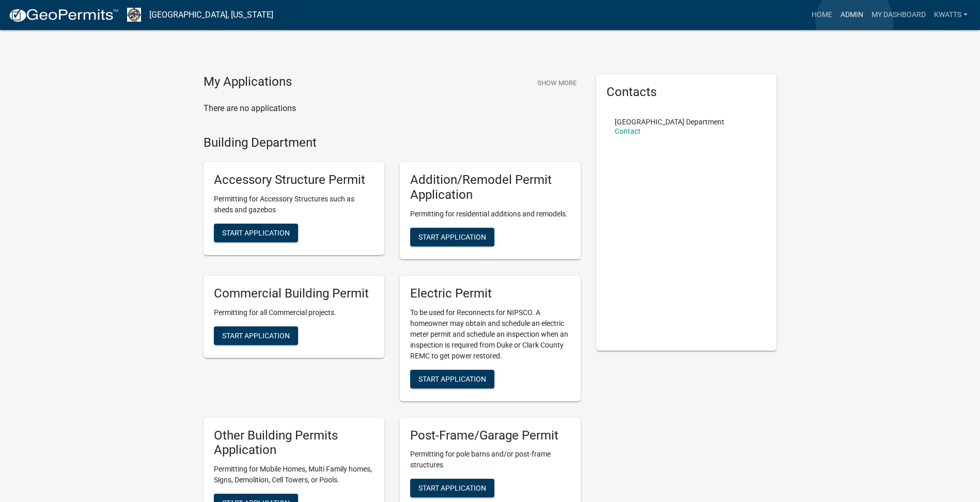 This screenshot has width=980, height=502. Describe the element at coordinates (490, 460) in the screenshot. I see `p: Permitting for pole barns and/or post-frame structures` at that location.